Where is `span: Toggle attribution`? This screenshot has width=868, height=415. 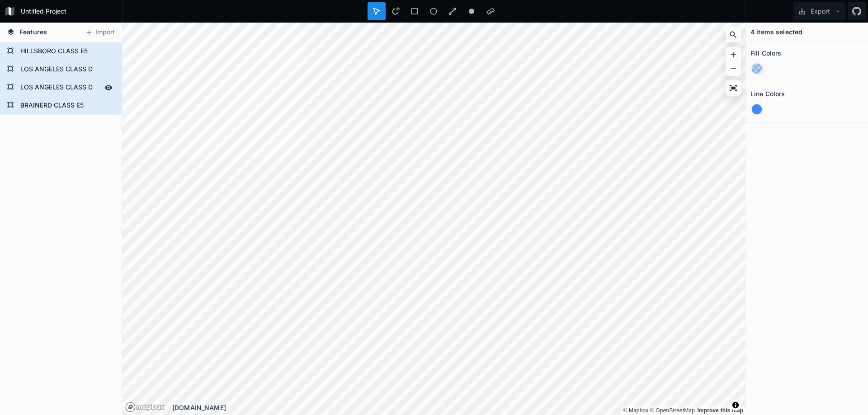
span: Toggle attribution is located at coordinates (736, 405).